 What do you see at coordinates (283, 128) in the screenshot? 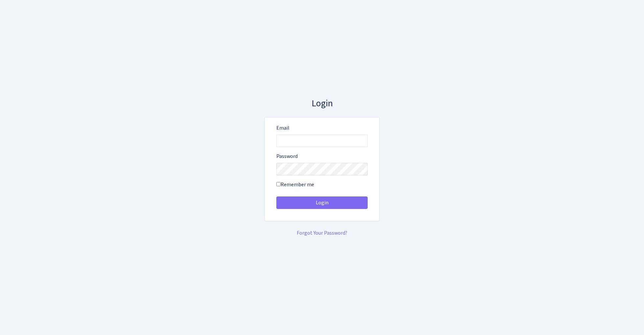
I see `label: Email` at bounding box center [283, 128].